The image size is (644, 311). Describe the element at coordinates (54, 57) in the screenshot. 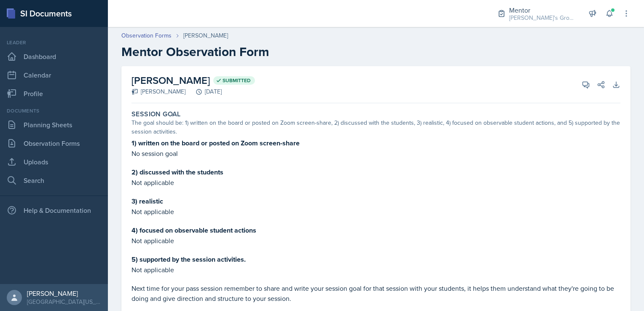

I see `a: Dashboard` at that location.